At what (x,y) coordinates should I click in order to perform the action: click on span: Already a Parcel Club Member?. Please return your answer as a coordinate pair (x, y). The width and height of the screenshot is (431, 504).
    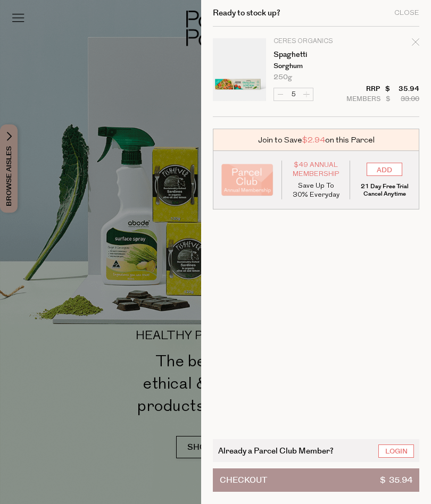
    Looking at the image, I should click on (276, 451).